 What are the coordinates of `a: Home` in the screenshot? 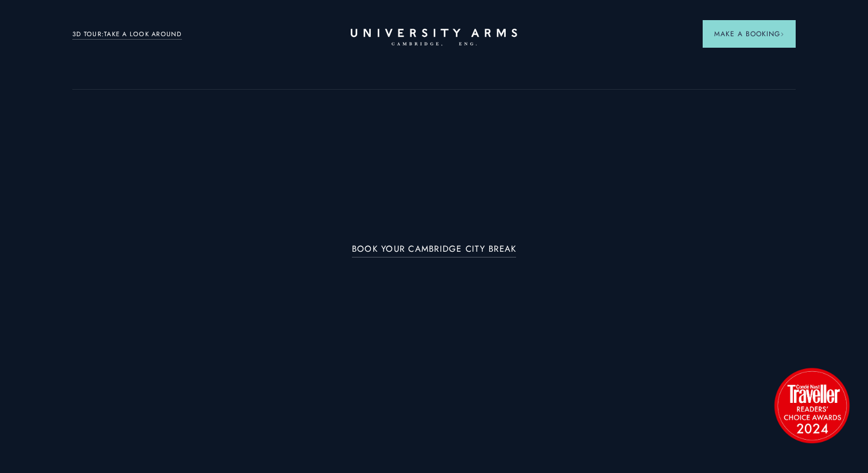 It's located at (434, 37).